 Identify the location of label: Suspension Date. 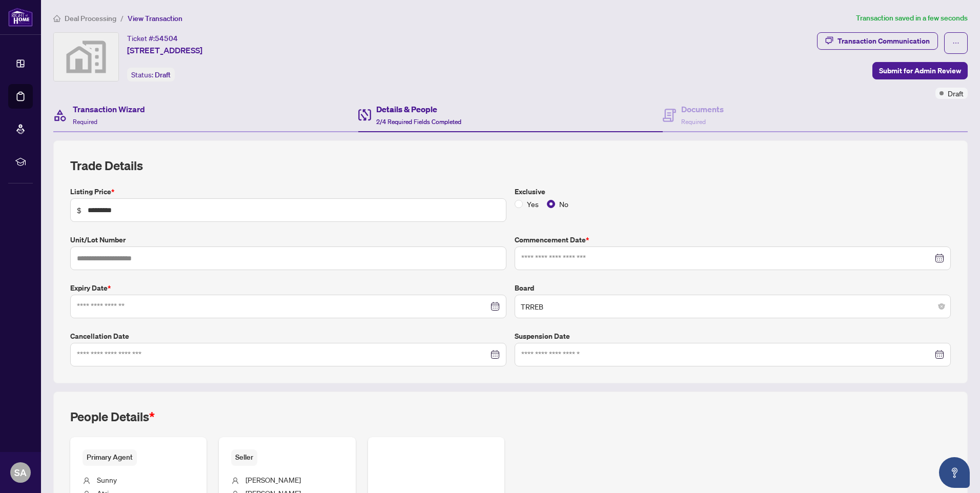
(732, 336).